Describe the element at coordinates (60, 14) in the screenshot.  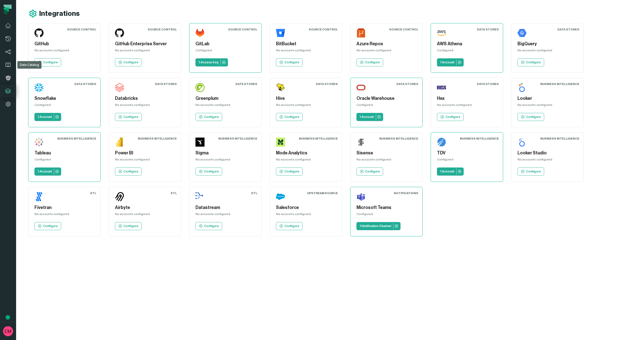
I see `h1: Integrations` at that location.